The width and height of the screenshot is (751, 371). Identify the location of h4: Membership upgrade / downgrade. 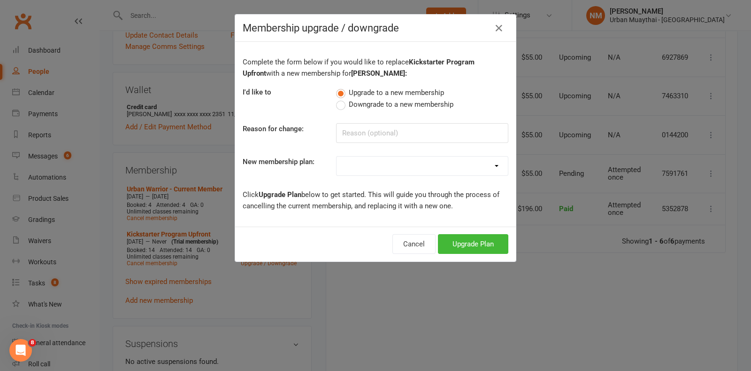
(376, 28).